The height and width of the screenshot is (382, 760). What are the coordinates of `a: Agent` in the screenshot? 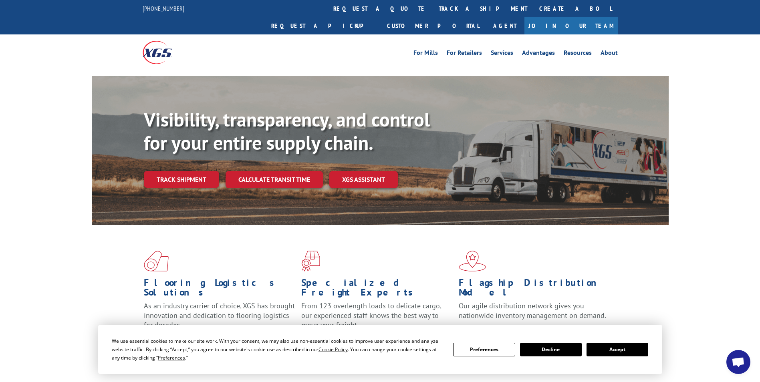 It's located at (505, 26).